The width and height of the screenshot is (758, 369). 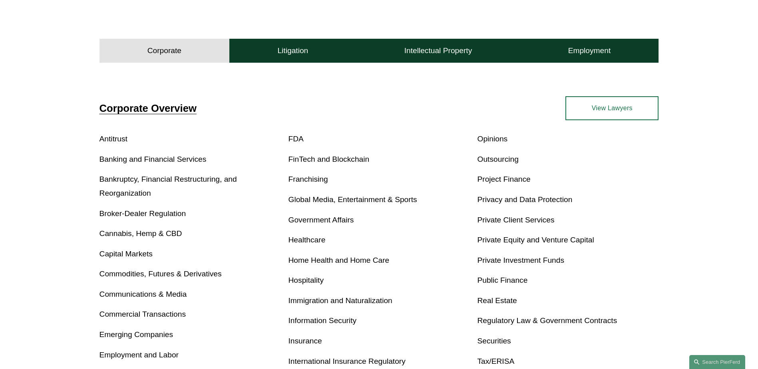 I want to click on a: Opinions, so click(x=493, y=139).